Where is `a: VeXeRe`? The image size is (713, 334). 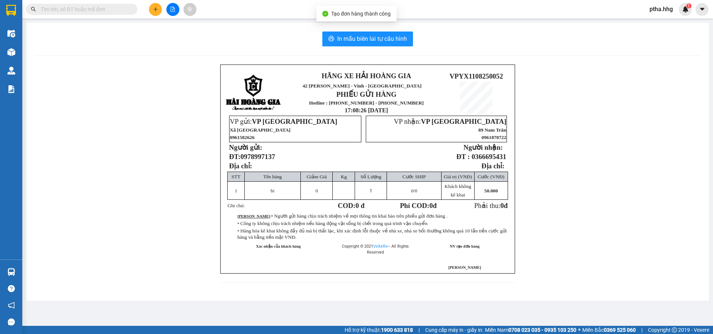 a: VeXeRe is located at coordinates (380, 246).